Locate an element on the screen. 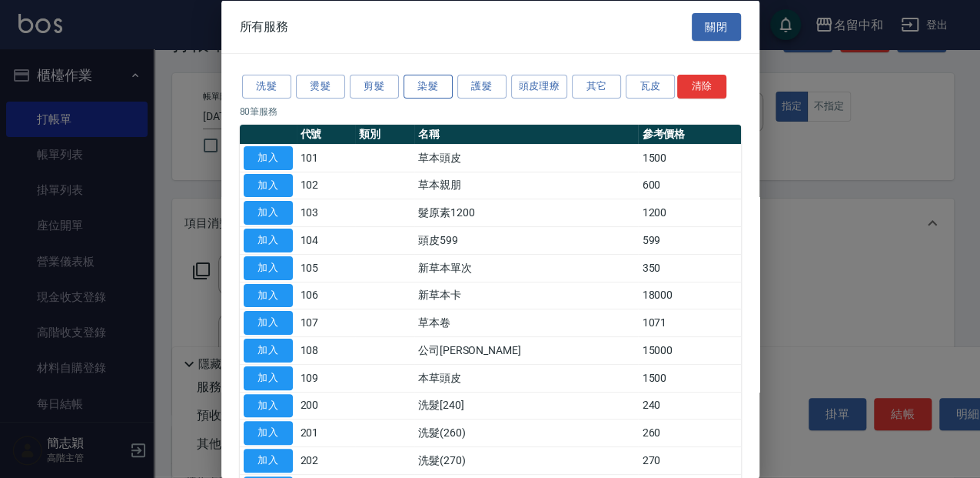  td: 102 is located at coordinates (326, 186).